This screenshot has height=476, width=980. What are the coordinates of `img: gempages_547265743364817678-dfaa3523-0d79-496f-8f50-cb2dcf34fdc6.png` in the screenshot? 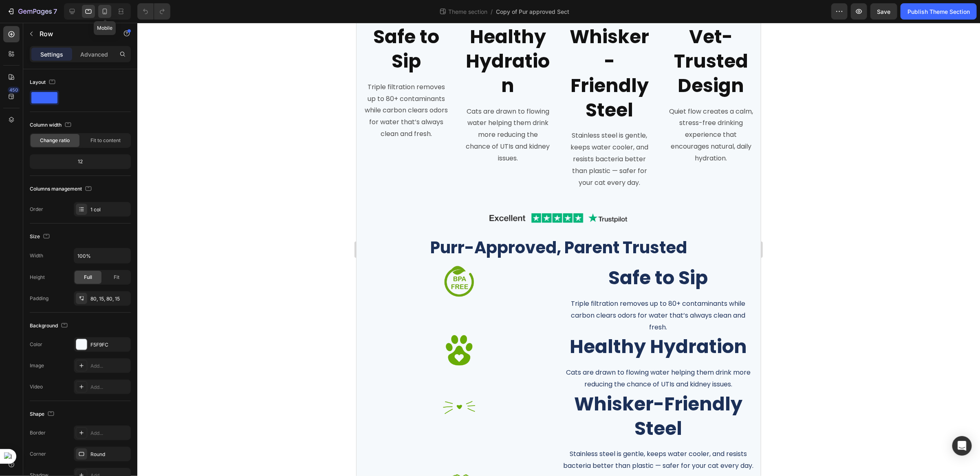 It's located at (202, 196).